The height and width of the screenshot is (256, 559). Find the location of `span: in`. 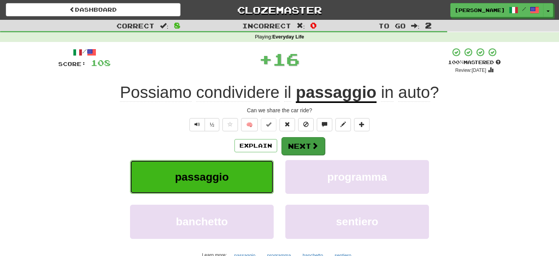

span: in is located at coordinates (387, 92).